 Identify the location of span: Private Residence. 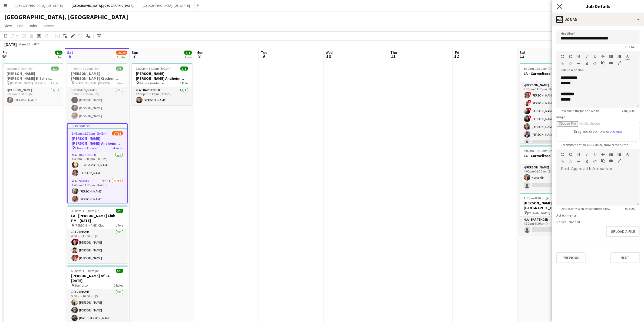
(152, 83).